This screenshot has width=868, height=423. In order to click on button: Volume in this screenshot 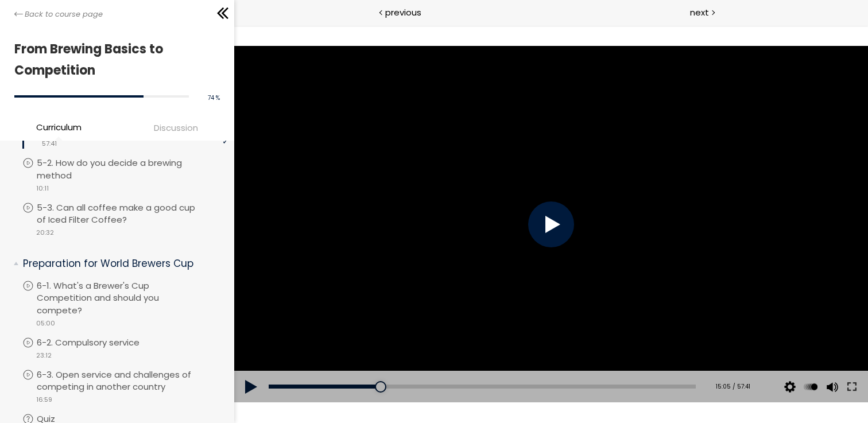, I will do `click(597, 362)`.